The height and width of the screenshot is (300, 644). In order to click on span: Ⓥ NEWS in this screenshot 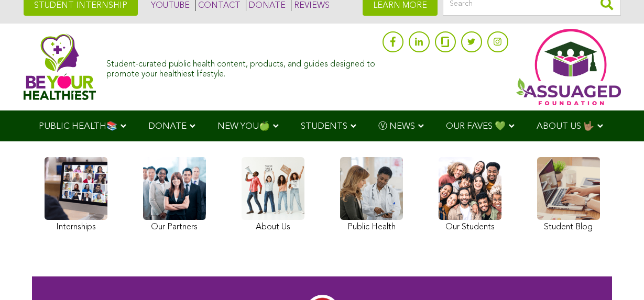, I will do `click(397, 126)`.